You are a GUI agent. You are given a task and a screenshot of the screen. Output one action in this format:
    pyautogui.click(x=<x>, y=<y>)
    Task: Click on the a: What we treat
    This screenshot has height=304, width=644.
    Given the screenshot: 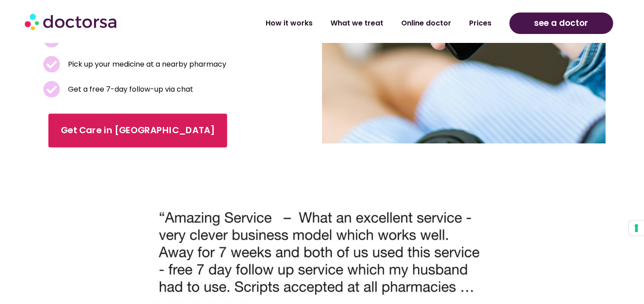 What is the action you would take?
    pyautogui.click(x=357, y=23)
    